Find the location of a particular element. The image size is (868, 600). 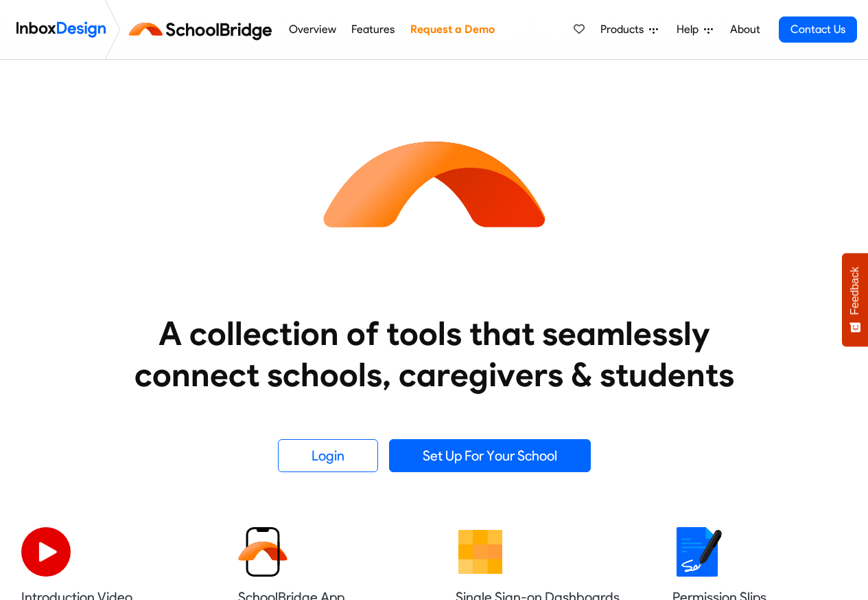

span: Help is located at coordinates (691, 29).